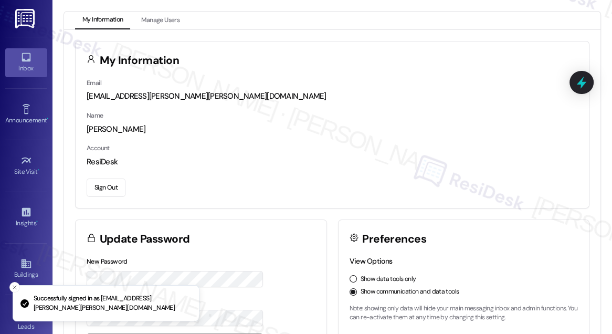  What do you see at coordinates (160, 20) in the screenshot?
I see `button: Manage Users` at bounding box center [160, 20].